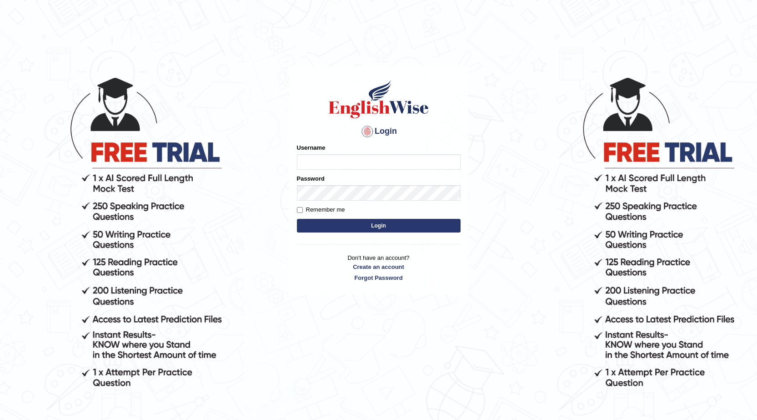  What do you see at coordinates (300, 210) in the screenshot?
I see `input: Remember me` at bounding box center [300, 210].